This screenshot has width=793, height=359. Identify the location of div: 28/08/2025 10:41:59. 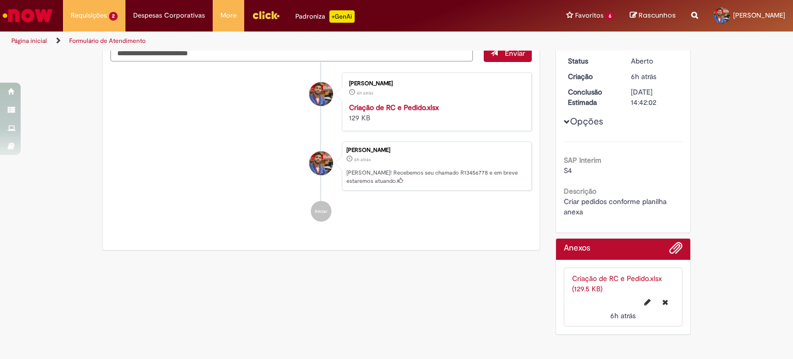
(655, 76).